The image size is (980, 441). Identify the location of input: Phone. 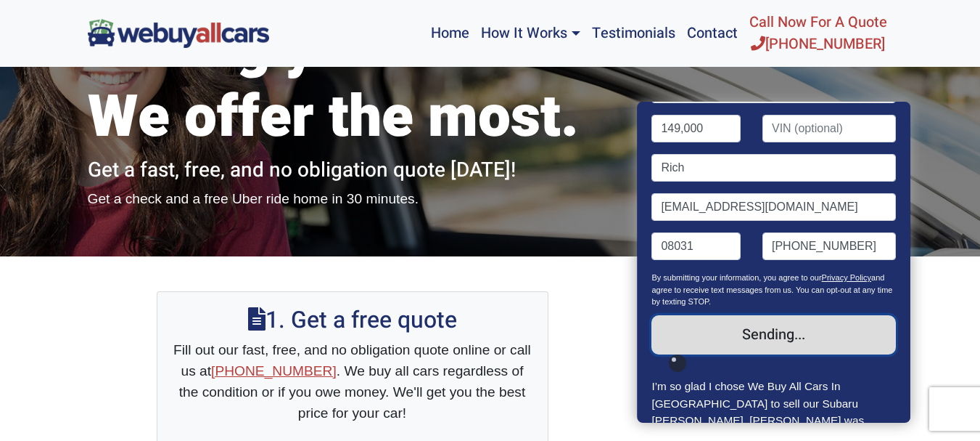
(829, 246).